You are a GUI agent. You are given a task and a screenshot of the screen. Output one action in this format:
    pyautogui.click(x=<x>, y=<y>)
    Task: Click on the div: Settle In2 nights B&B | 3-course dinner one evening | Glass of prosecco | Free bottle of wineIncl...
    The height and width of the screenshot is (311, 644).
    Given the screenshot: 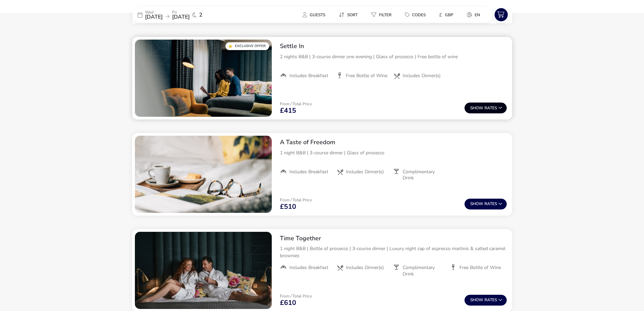 What is the action you would take?
    pyautogui.click(x=393, y=60)
    